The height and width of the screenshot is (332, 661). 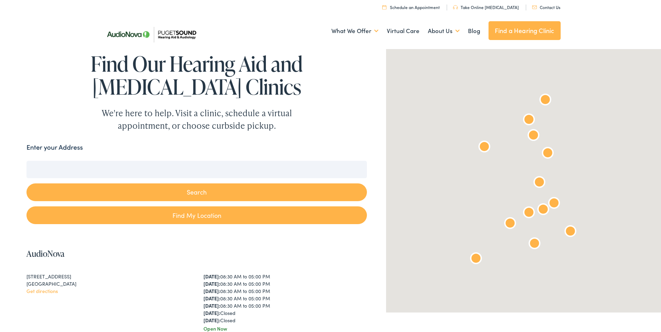 I want to click on a: AudioNova, so click(x=45, y=254).